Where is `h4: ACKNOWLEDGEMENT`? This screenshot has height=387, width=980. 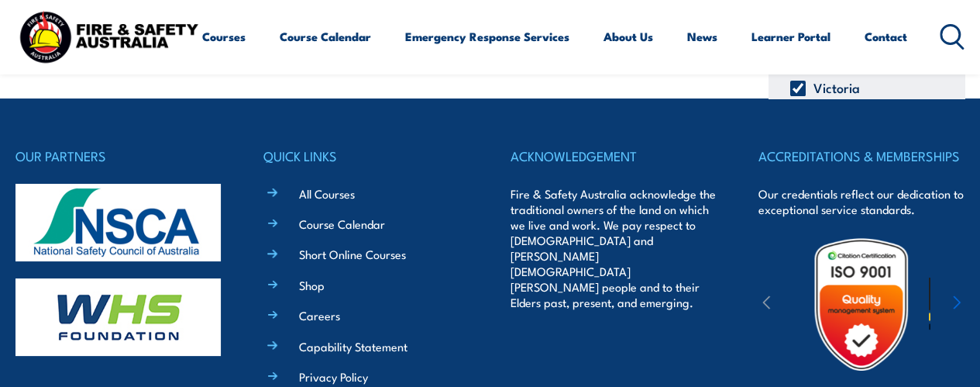
h4: ACKNOWLEDGEMENT is located at coordinates (614, 156).